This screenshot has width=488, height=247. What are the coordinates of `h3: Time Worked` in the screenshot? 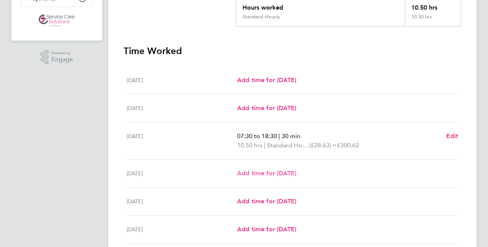 It's located at (293, 51).